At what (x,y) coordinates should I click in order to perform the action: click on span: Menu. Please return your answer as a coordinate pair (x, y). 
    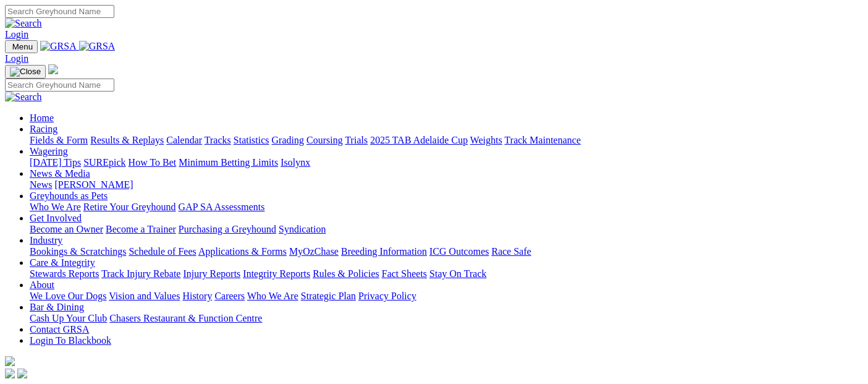
    Looking at the image, I should click on (22, 46).